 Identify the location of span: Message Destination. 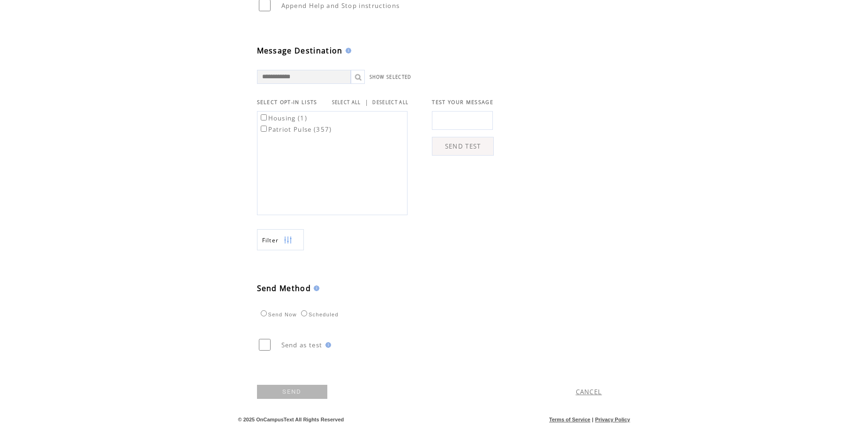
(300, 50).